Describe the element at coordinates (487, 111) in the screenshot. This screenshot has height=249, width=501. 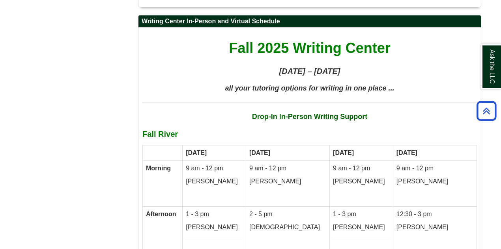
I see `a: Back to Top` at that location.